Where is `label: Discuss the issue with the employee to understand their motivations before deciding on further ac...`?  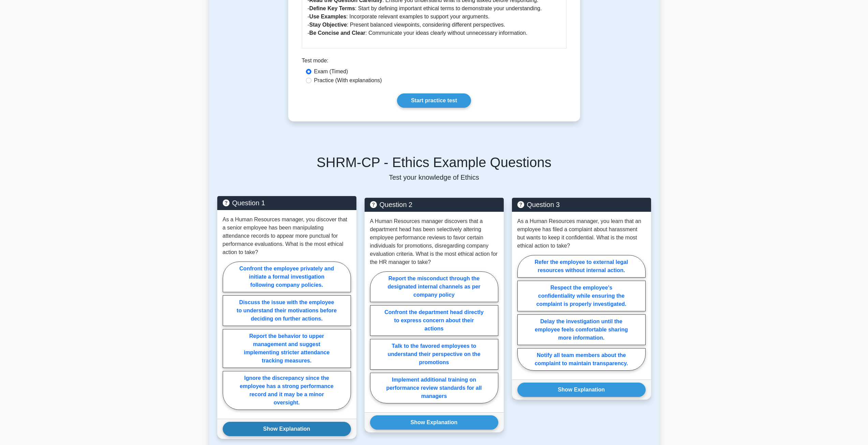 label: Discuss the issue with the employee to understand their motivations before deciding on further ac... is located at coordinates (287, 311).